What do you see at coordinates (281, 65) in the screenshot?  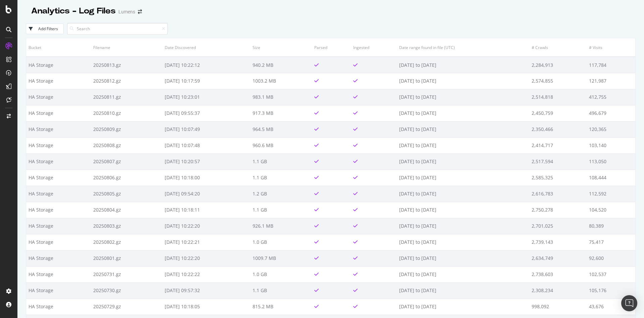 I see `td: 940.2 MB` at bounding box center [281, 65].